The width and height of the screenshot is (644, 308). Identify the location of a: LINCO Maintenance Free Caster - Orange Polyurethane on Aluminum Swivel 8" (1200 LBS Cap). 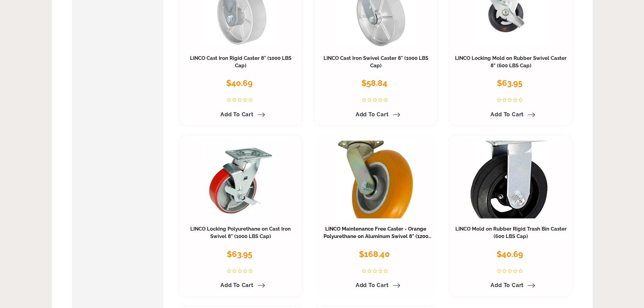
(377, 237).